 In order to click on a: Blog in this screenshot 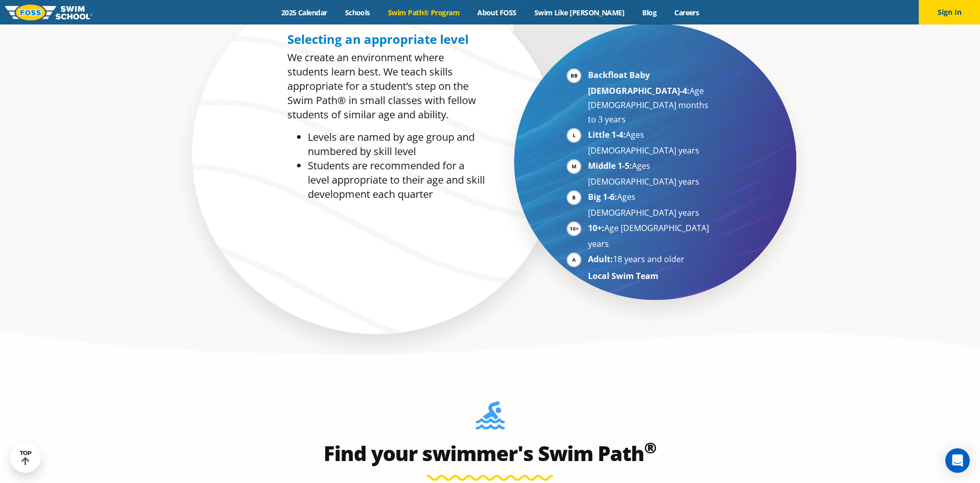, I will do `click(649, 12)`.